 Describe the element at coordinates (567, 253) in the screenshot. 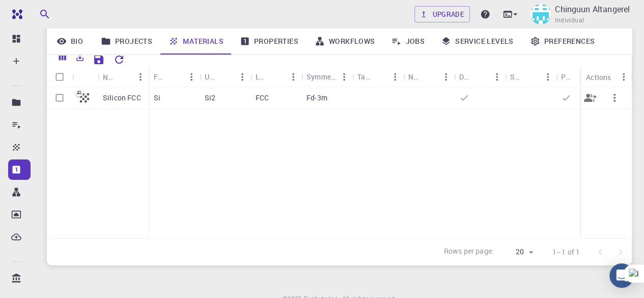

I see `p: 1–1 of 1` at that location.